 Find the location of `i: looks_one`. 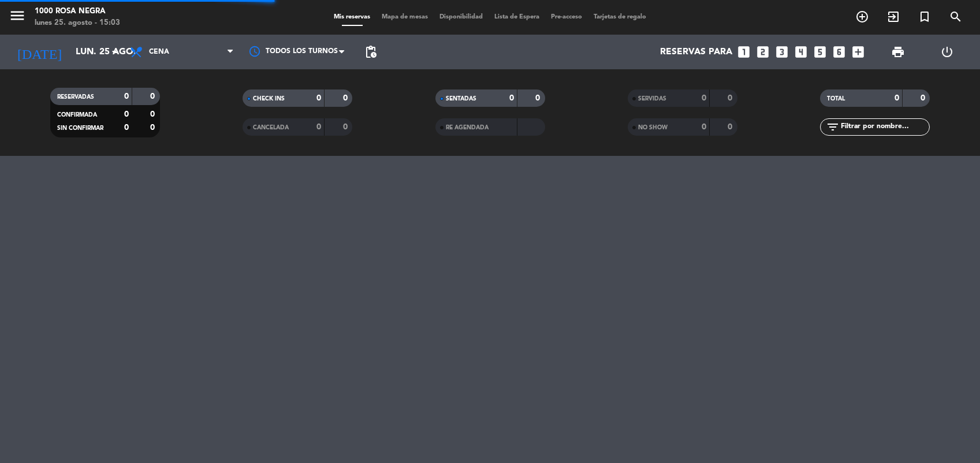

i: looks_one is located at coordinates (743, 52).